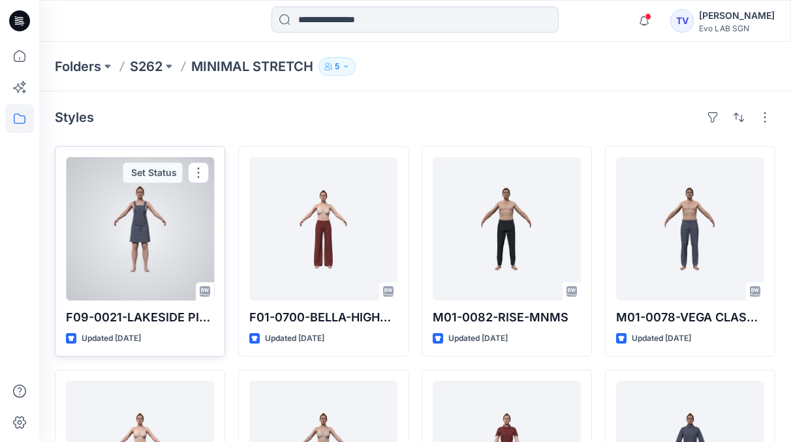 This screenshot has height=442, width=791. What do you see at coordinates (78, 67) in the screenshot?
I see `p: Folders` at bounding box center [78, 67].